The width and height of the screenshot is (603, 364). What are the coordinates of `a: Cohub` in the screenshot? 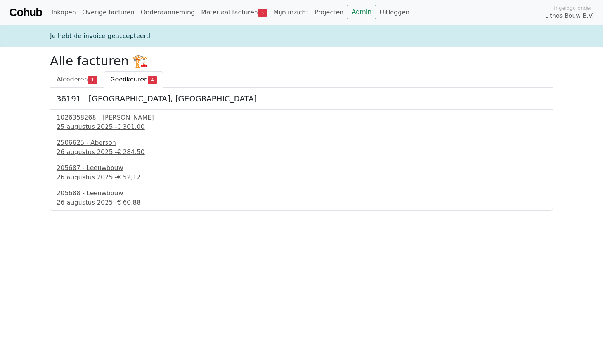 It's located at (25, 13).